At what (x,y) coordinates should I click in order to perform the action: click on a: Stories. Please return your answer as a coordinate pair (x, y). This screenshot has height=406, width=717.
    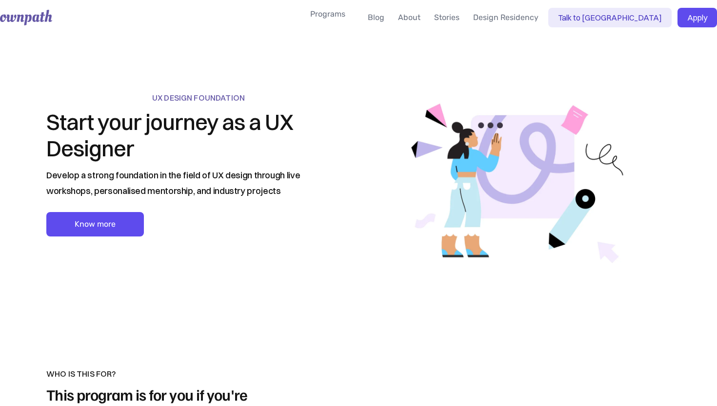
    Looking at the image, I should click on (447, 18).